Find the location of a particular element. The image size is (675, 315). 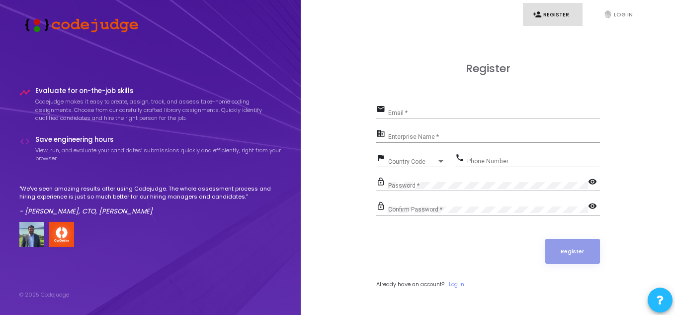

mat-icon: flag is located at coordinates (382, 159).